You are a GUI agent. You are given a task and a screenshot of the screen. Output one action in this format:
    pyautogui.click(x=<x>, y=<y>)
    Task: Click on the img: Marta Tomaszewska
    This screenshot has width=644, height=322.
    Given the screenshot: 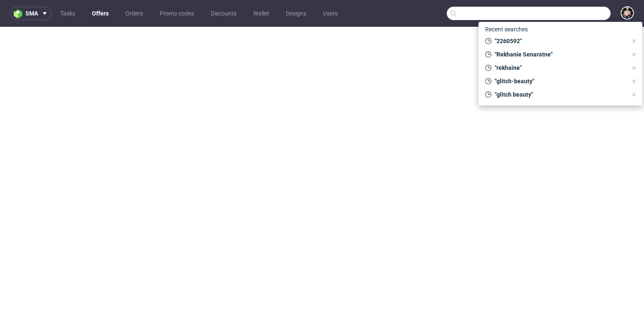 What is the action you would take?
    pyautogui.click(x=627, y=13)
    